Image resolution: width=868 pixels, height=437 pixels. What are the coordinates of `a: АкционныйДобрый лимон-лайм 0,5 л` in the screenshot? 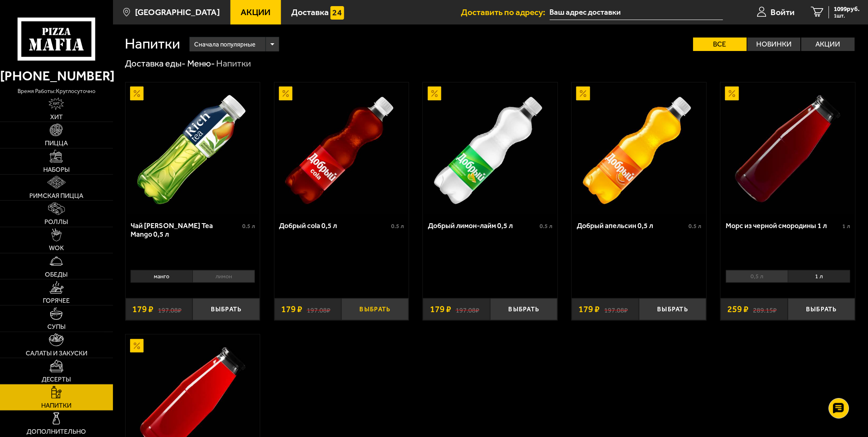 It's located at (490, 149).